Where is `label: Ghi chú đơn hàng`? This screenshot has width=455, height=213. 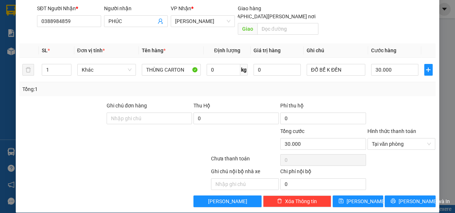
label: Ghi chú đơn hàng is located at coordinates (127, 106).